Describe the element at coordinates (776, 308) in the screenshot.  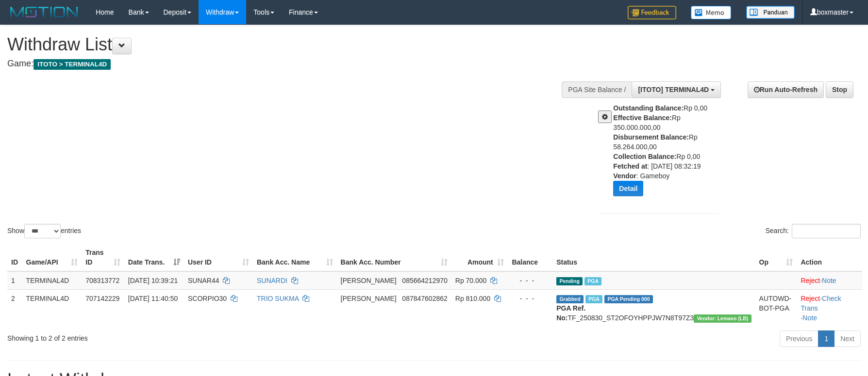
I see `td: AUTOWD-BOT-PGA` at that location.